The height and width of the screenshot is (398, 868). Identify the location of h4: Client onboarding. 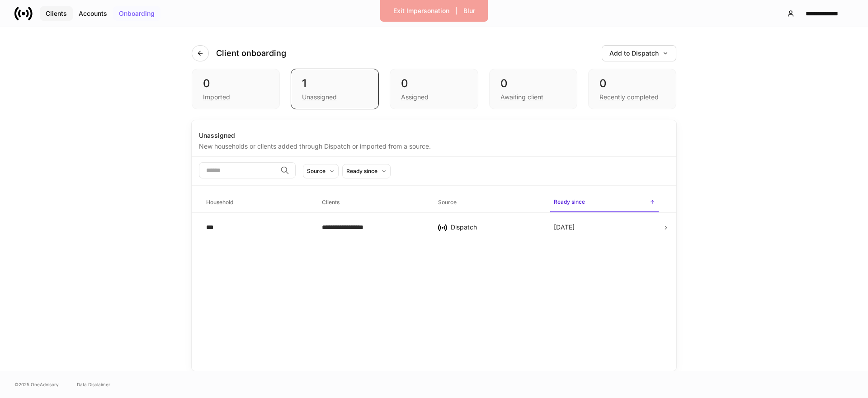
(251, 53).